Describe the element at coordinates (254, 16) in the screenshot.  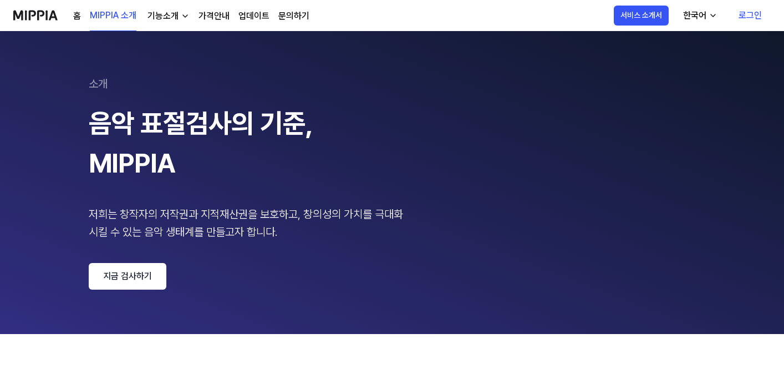
I see `a: 업데이트` at that location.